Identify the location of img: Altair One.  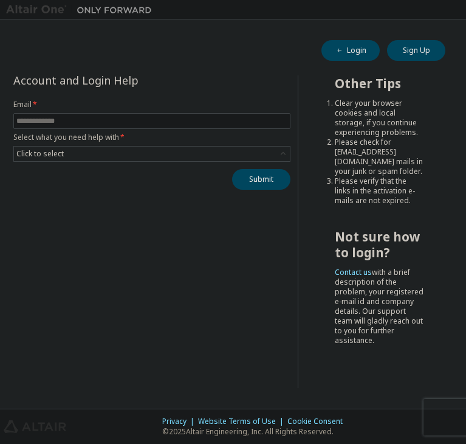
(82, 10).